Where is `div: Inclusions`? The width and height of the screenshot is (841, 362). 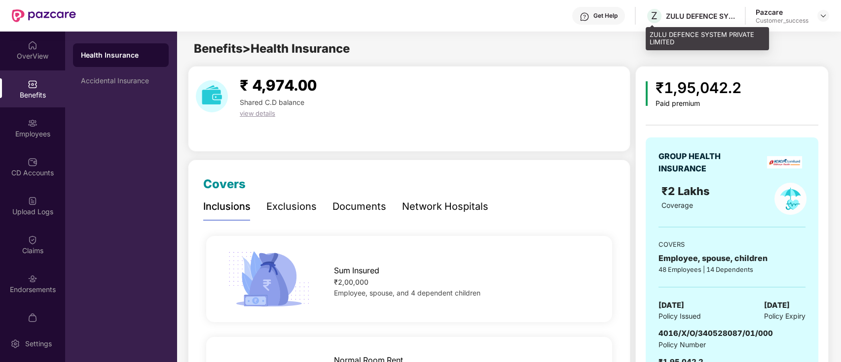
div: Inclusions is located at coordinates (227, 207).